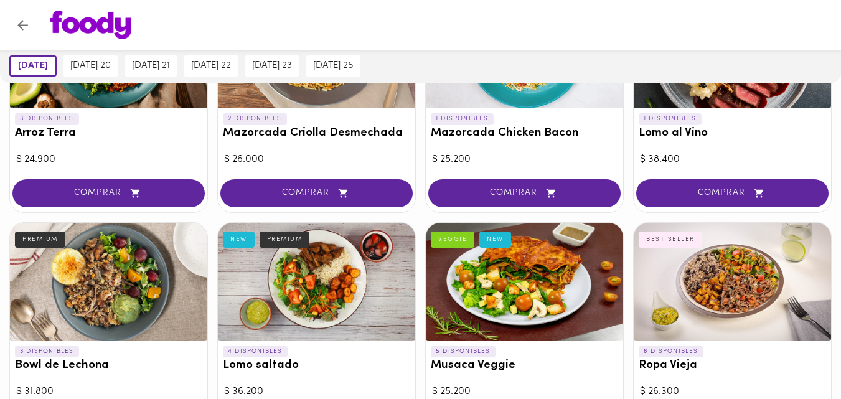  I want to click on button: Volver, so click(22, 25).